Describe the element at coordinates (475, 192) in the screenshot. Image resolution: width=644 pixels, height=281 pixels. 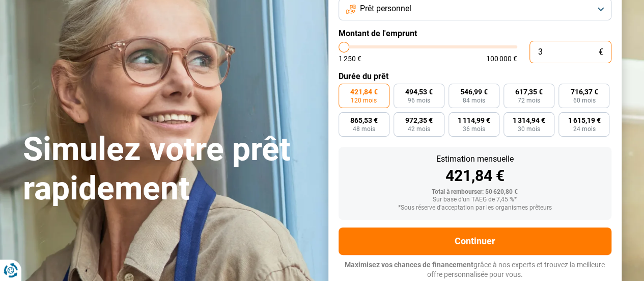
I see `div: Total à rembourser: 50 620,80 €` at that location.